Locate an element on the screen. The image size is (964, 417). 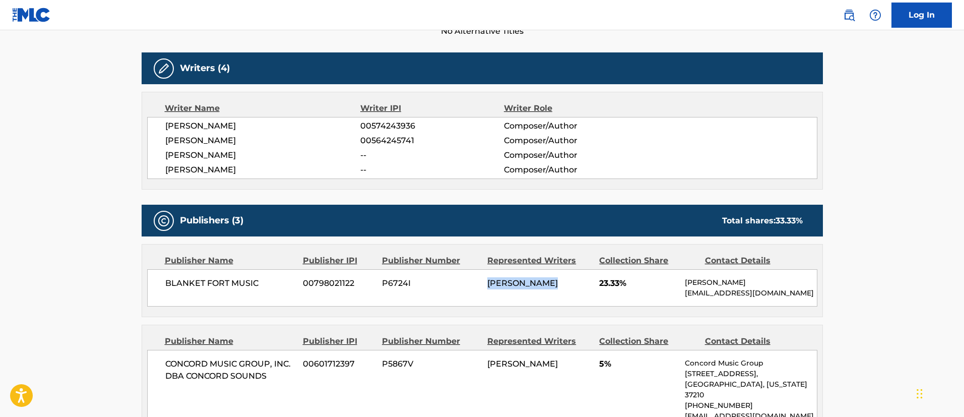
span: BLANKET FORT MUSIC is located at coordinates (230, 283).